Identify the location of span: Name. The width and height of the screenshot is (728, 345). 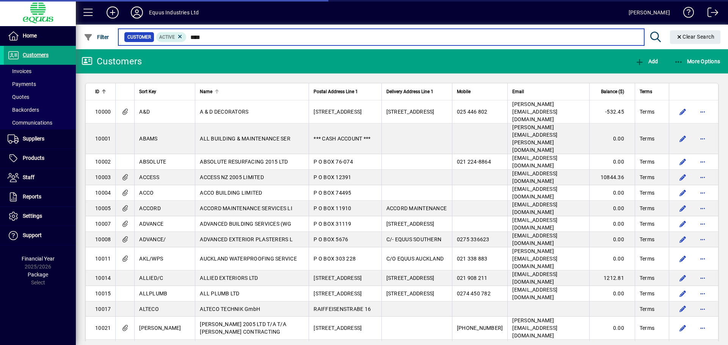
(206, 92).